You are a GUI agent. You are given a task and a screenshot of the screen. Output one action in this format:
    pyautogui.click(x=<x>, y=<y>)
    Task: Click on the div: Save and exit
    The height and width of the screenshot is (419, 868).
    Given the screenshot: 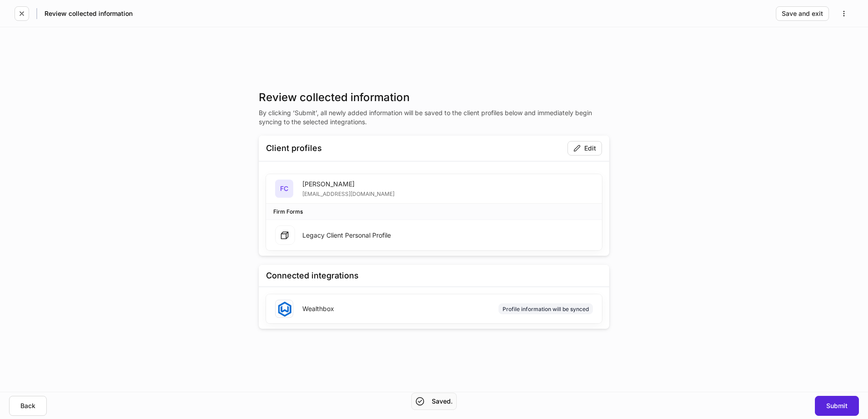 What is the action you would take?
    pyautogui.click(x=802, y=13)
    